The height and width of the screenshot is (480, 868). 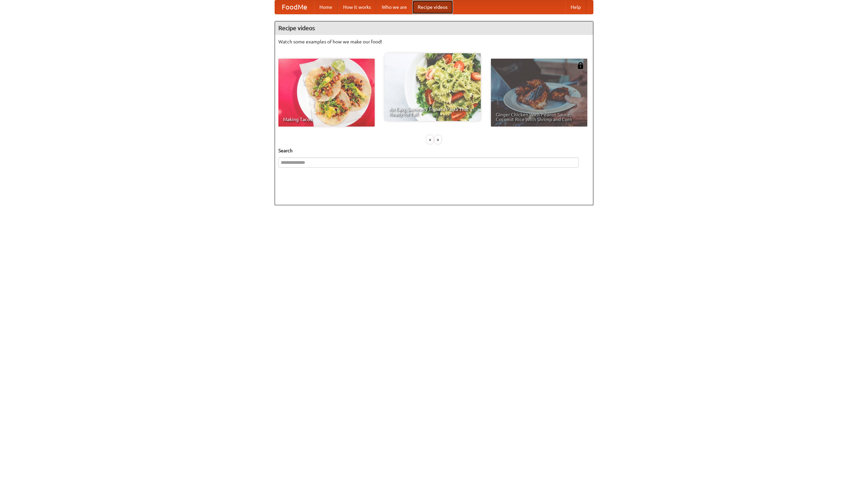 What do you see at coordinates (576, 7) in the screenshot?
I see `a: Help` at bounding box center [576, 7].